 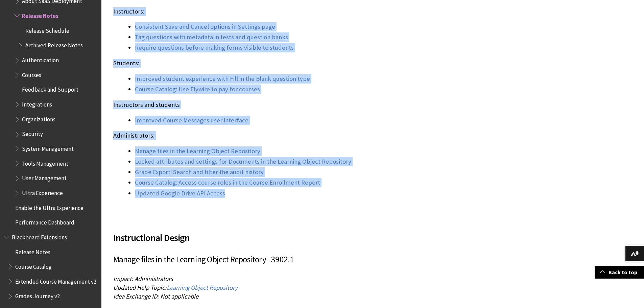 I want to click on span: Blackboard Extensions, so click(x=39, y=236).